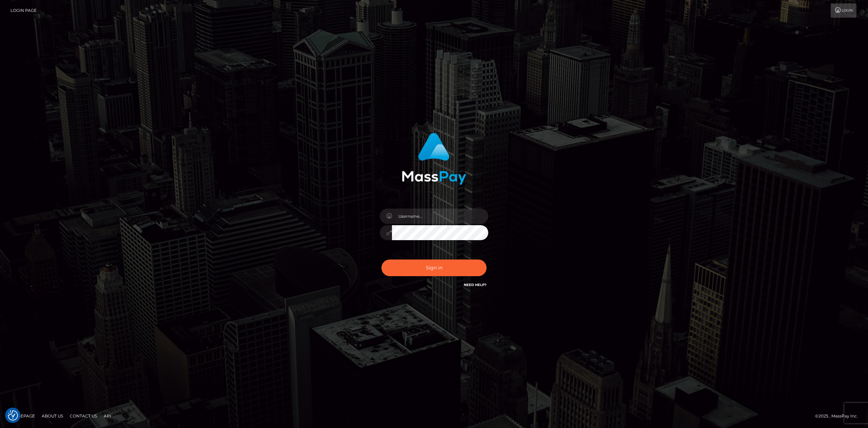 This screenshot has height=428, width=868. I want to click on div: © 2025 , MassPay Inc., so click(839, 416).